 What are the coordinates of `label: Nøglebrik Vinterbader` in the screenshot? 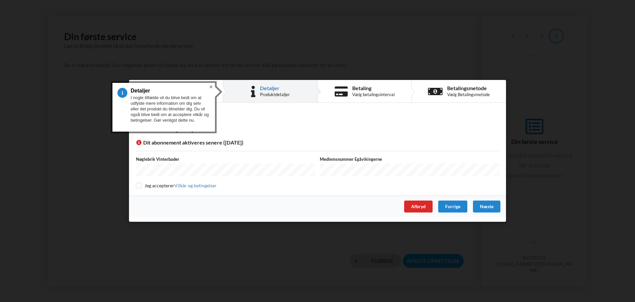 It's located at (226, 159).